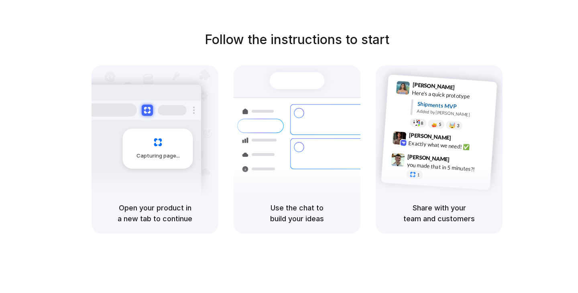 This screenshot has width=578, height=293. I want to click on div: you made that in 5 minutes?!, so click(447, 167).